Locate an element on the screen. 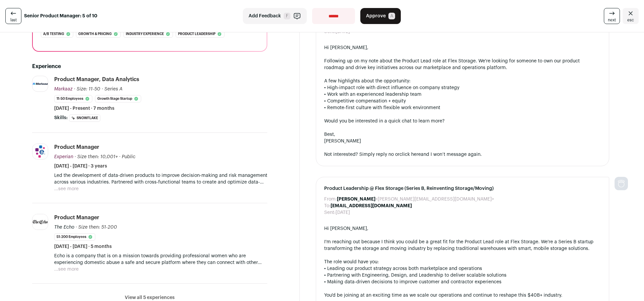  button: Approve A is located at coordinates (380, 16).